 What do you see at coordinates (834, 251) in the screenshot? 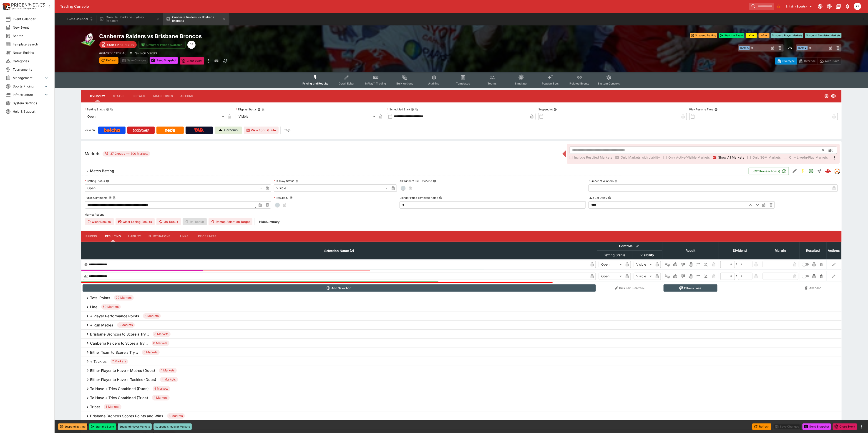
I see `th: Actions` at bounding box center [834, 251].